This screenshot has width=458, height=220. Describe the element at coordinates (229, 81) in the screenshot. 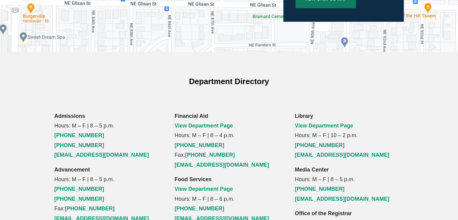

I see `h4: Department Directory` at that location.